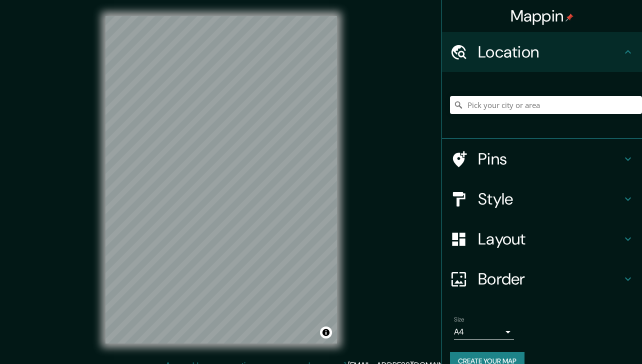 The width and height of the screenshot is (642, 364). What do you see at coordinates (459, 319) in the screenshot?
I see `label: Size` at bounding box center [459, 319].